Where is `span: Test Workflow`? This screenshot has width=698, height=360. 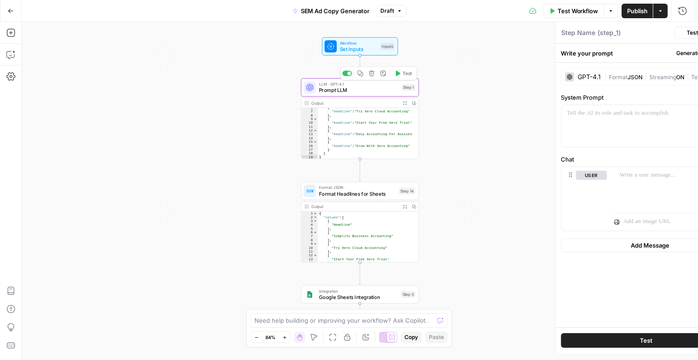 span: Test Workflow is located at coordinates (578, 11).